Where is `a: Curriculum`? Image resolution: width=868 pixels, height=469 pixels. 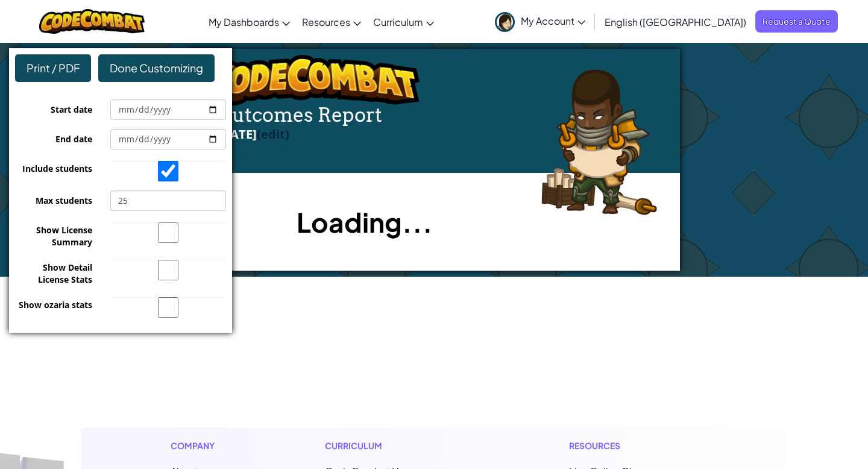 a: Curriculum is located at coordinates (403, 21).